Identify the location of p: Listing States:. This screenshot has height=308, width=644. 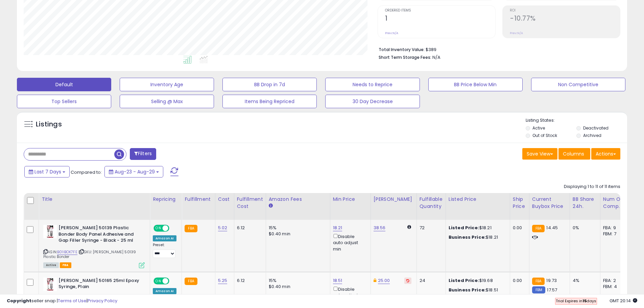
(576, 121).